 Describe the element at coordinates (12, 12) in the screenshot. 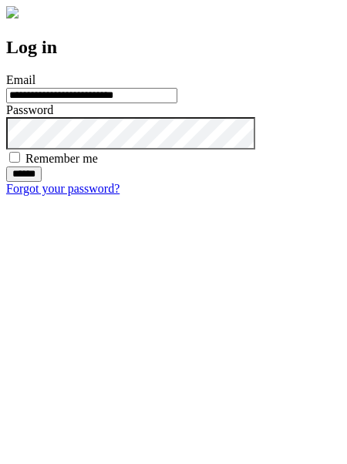

I see `img: logo-4e3dc11c47720685a147b03b5a06dd966a58ff35d612b21f08c02c0306f2b779.png` at that location.